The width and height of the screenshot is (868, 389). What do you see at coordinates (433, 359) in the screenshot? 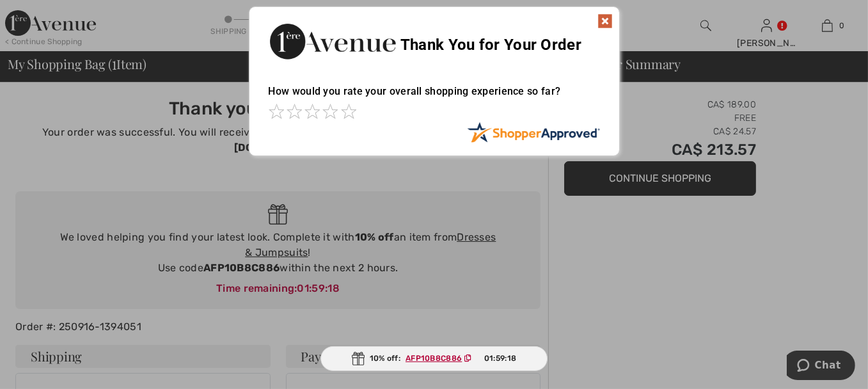
I see `ins: AFP10B8C886` at bounding box center [433, 359].